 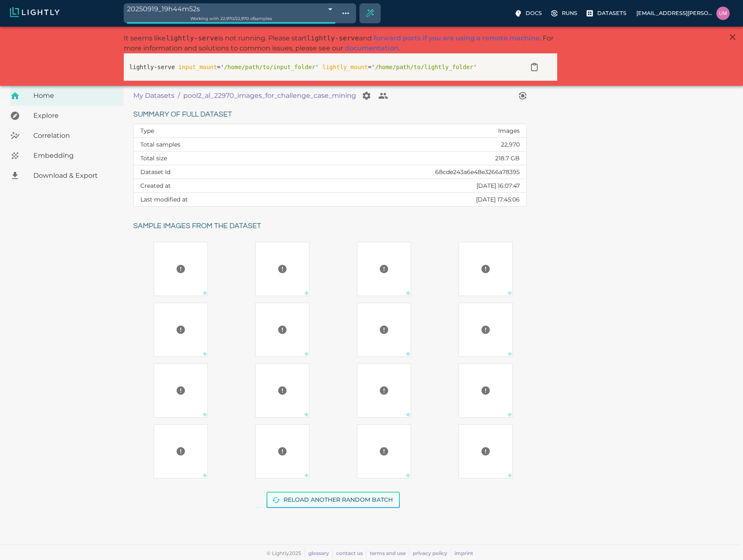 What do you see at coordinates (405, 172) in the screenshot?
I see `td: 68cde243a6e48e3266a78395` at bounding box center [405, 172].